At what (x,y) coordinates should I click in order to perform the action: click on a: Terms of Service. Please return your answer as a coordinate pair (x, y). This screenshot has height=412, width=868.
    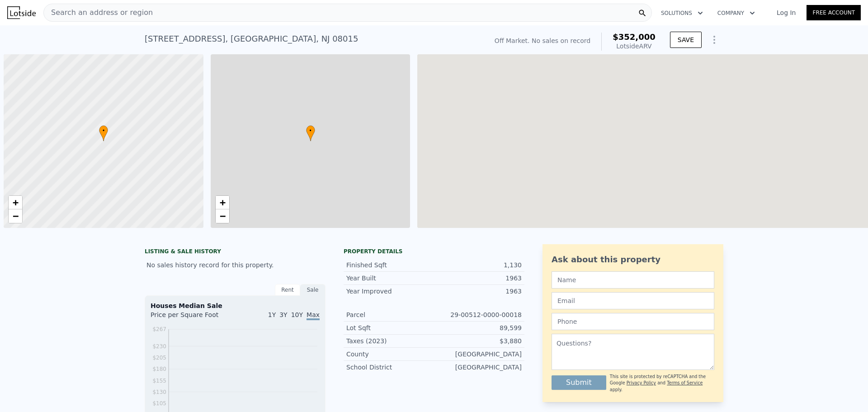
    Looking at the image, I should click on (685, 382).